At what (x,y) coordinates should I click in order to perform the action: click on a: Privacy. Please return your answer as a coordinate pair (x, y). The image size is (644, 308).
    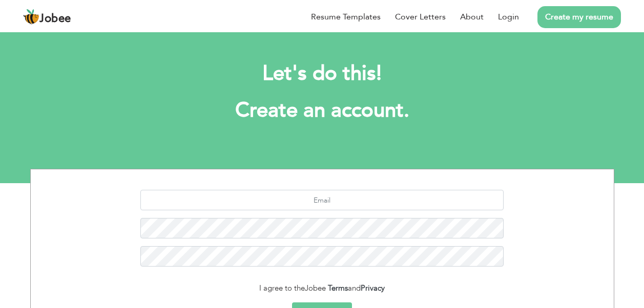
    Looking at the image, I should click on (372, 288).